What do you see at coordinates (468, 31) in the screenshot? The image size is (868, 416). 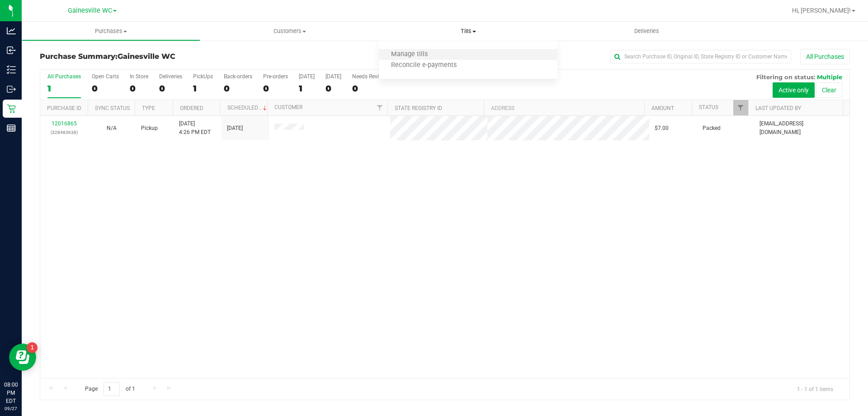 I see `span: Tills` at bounding box center [468, 31].